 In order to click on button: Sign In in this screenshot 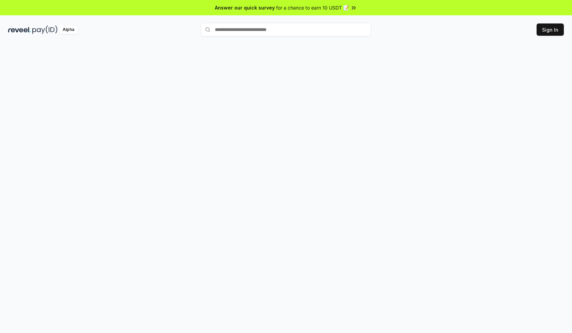, I will do `click(550, 30)`.